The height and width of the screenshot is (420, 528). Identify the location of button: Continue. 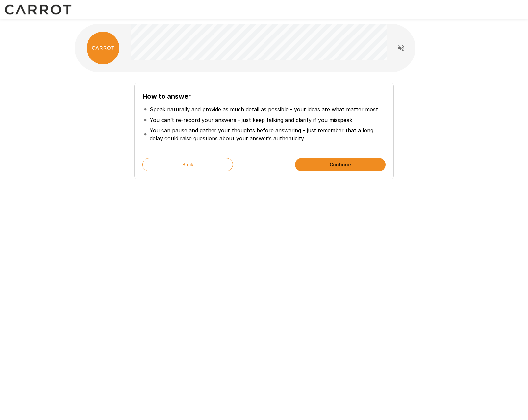
(340, 165).